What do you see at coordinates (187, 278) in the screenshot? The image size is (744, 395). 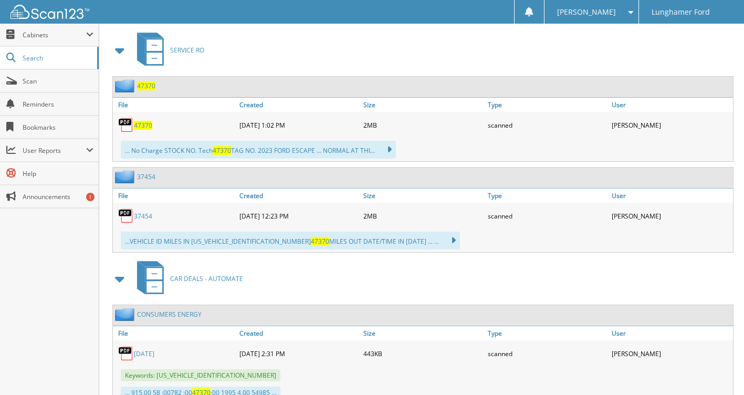 I see `a: CAR DEALS - AUTOMATE` at bounding box center [187, 278].